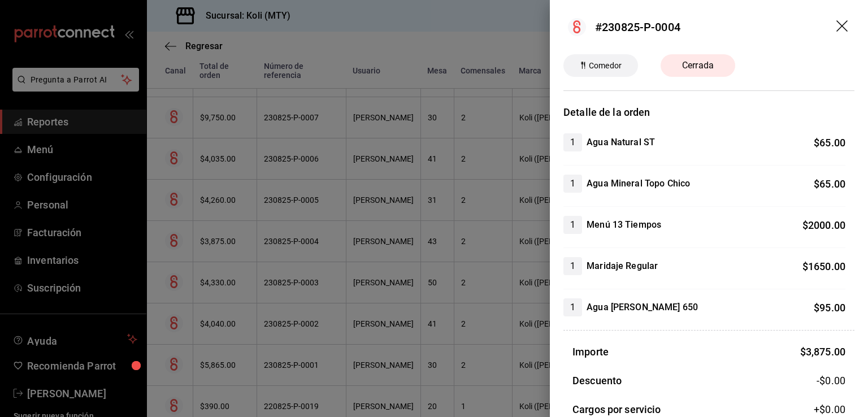  What do you see at coordinates (709, 112) in the screenshot?
I see `h3: Detalle de la orden` at bounding box center [709, 112].